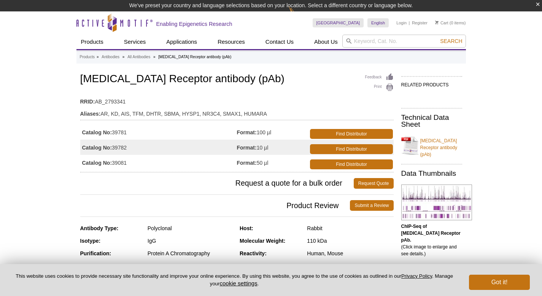 The height and width of the screenshot is (296, 542). Describe the element at coordinates (378, 23) in the screenshot. I see `a: English` at that location.